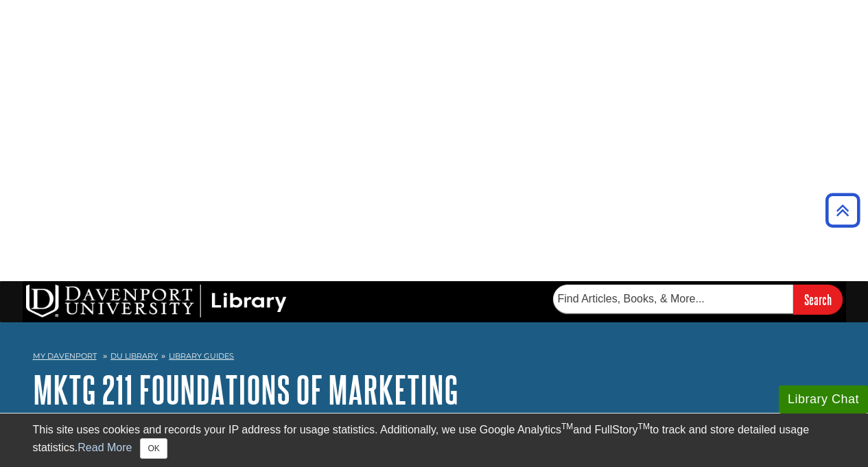  I want to click on input: Find Articles, Books, & More..., so click(673, 299).